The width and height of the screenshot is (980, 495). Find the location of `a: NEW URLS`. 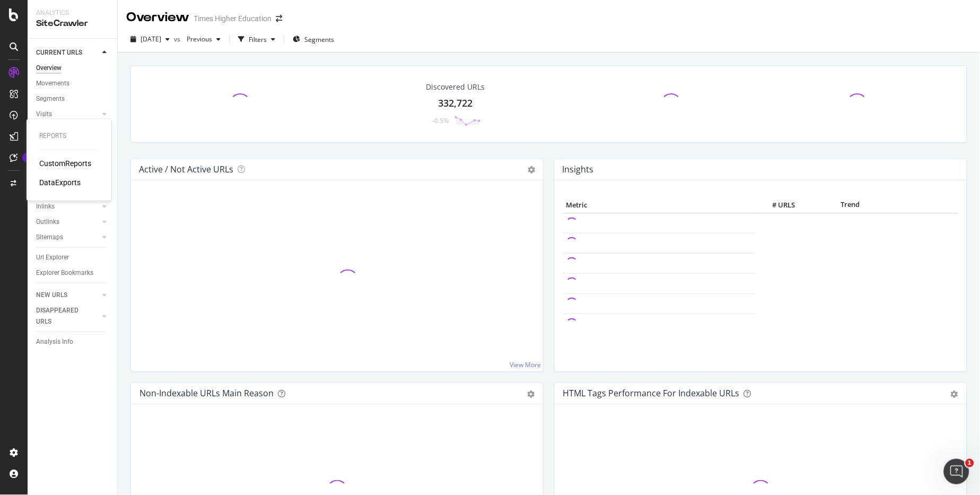

a: NEW URLS is located at coordinates (67, 295).